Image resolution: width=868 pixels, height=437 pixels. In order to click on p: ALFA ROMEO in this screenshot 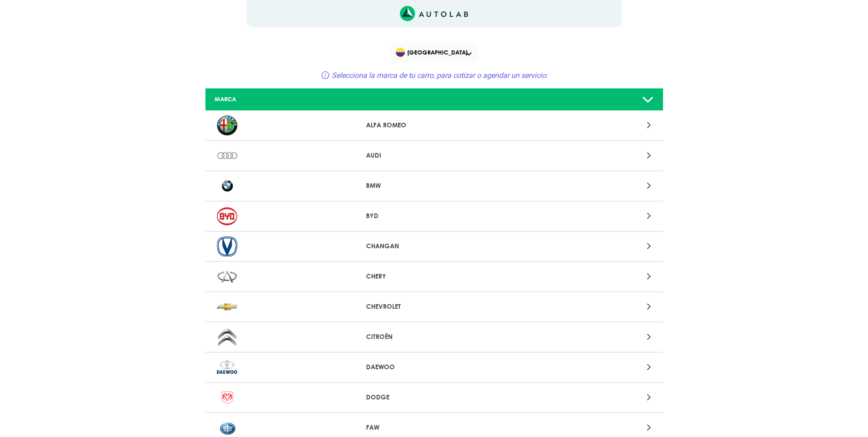, I will do `click(434, 125)`.